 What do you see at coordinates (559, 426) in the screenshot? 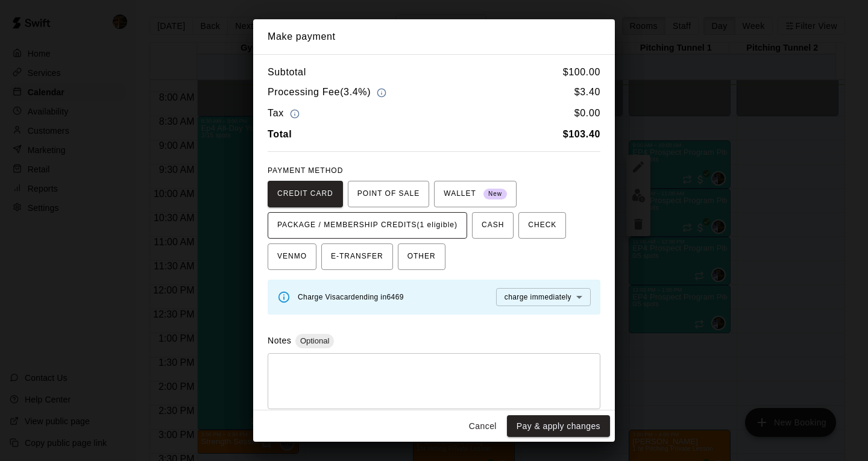
I see `button: Pay & apply changes` at bounding box center [559, 426].